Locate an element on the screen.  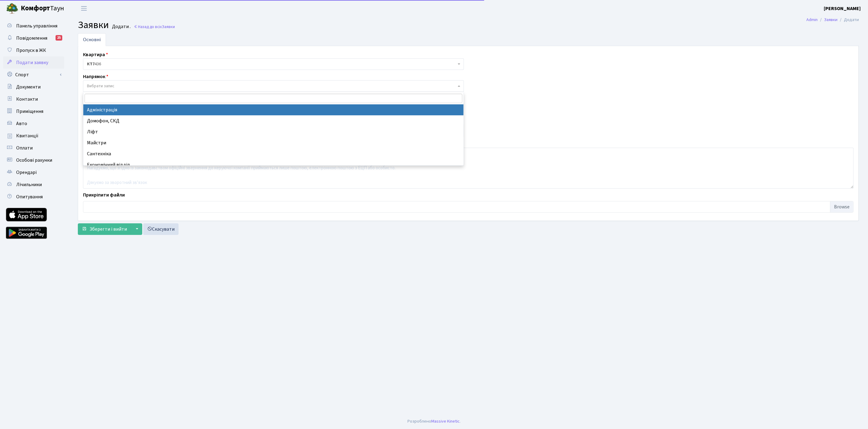
a: Особові рахунки is located at coordinates (34, 160).